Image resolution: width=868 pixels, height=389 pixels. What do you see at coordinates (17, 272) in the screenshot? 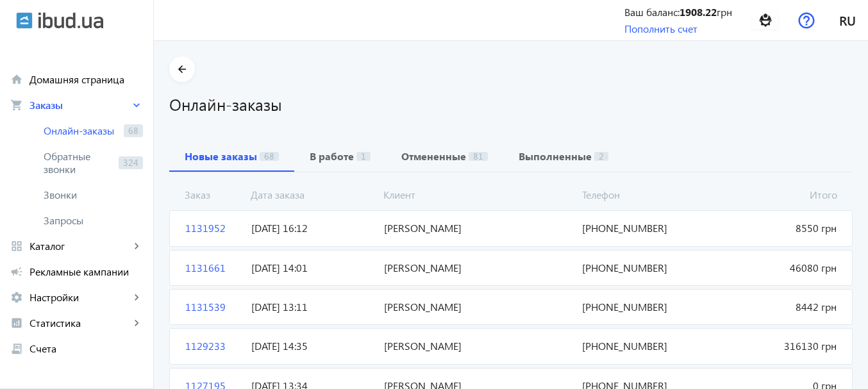
I see `mat-icon: campaign` at bounding box center [17, 272].